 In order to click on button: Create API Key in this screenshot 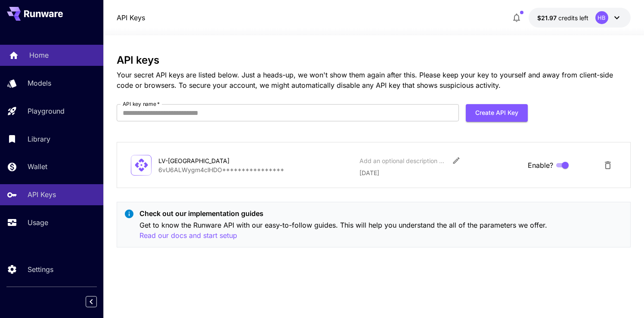, I will do `click(497, 113)`.